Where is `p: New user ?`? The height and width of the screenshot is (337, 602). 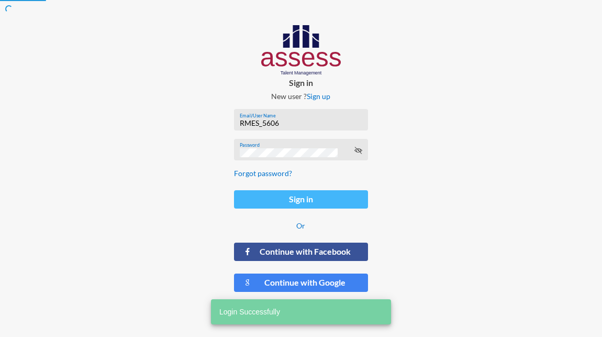
p: New user ? is located at coordinates (300, 96).